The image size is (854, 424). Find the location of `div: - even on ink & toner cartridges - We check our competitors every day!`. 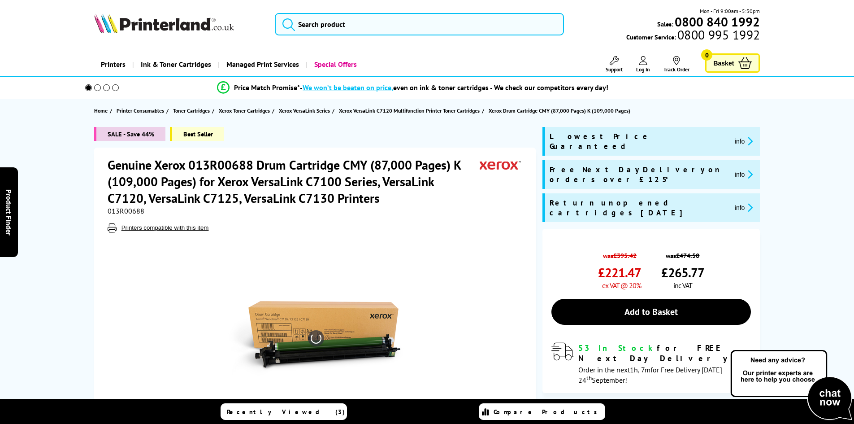

div: - even on ink & toner cartridges - We check our competitors every day! is located at coordinates (454, 87).